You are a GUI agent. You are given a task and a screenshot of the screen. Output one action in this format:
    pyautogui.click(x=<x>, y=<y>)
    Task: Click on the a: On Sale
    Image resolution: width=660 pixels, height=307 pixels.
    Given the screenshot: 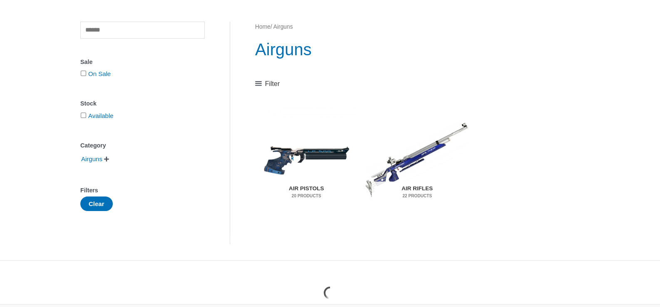 What is the action you would take?
    pyautogui.click(x=99, y=74)
    